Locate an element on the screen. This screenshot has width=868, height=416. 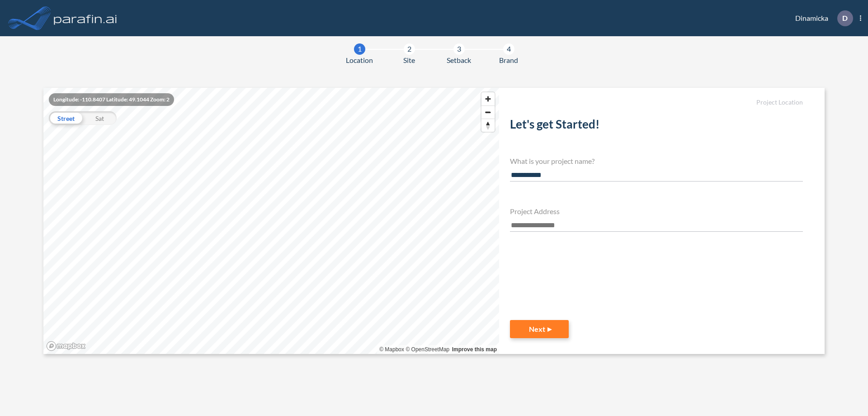
div: 3 is located at coordinates (459, 49).